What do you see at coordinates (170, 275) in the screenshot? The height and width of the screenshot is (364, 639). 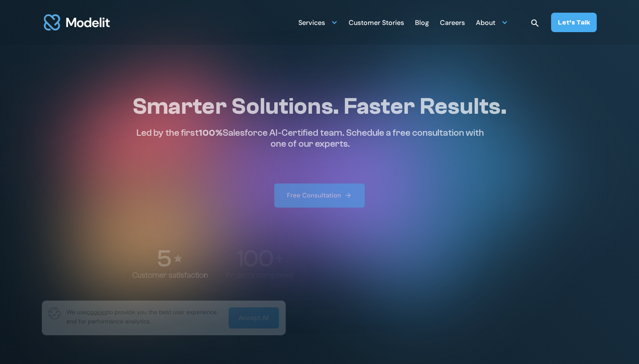 I see `p: Customer satisfaction` at bounding box center [170, 275].